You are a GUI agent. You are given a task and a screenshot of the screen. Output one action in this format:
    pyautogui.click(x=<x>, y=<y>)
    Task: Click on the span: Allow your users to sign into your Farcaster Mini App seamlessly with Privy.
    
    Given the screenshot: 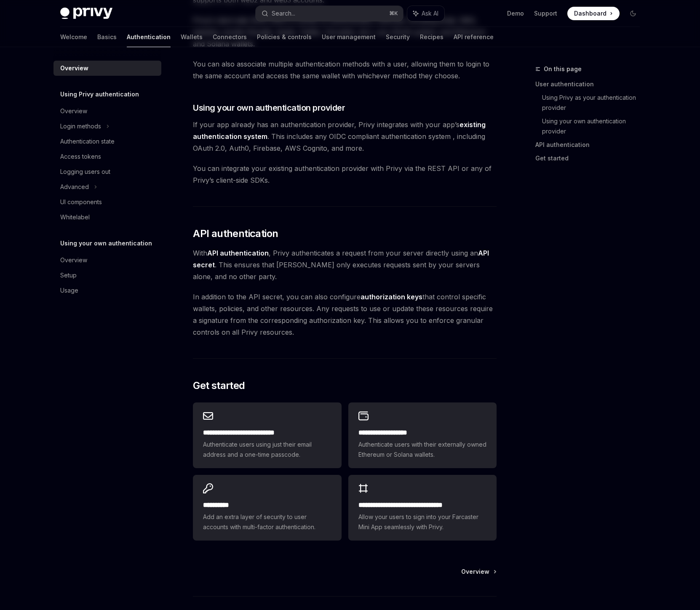 What is the action you would take?
    pyautogui.click(x=423, y=522)
    